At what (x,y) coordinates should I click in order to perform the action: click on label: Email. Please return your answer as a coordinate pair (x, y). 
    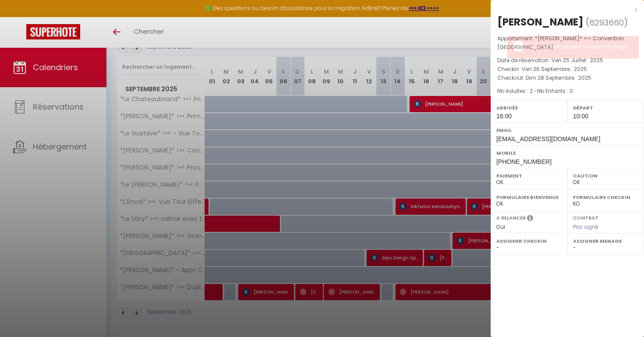
    Looking at the image, I should click on (568, 130).